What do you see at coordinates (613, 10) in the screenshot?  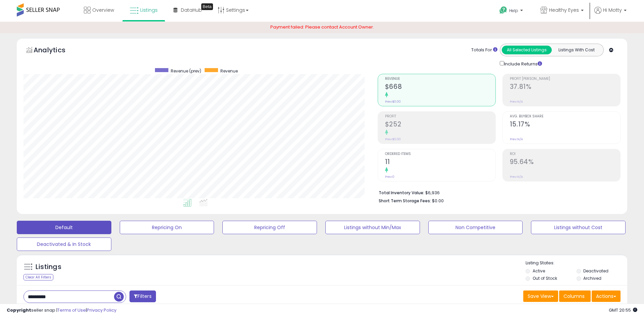 I see `span: Hi Motty` at bounding box center [613, 10].